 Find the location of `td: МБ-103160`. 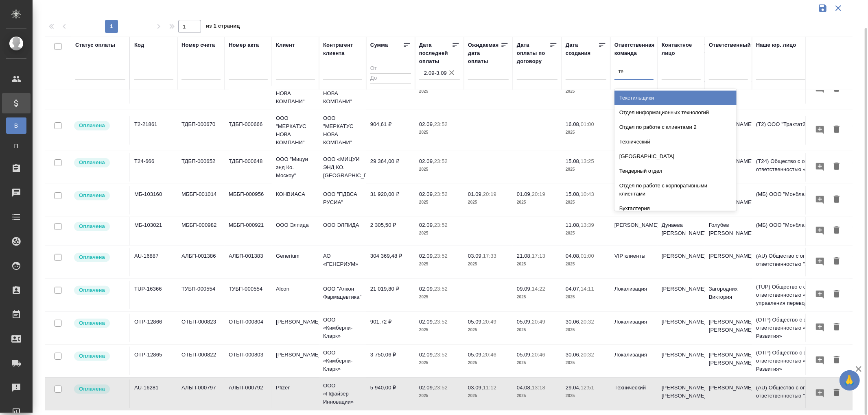

td: МБ-103160 is located at coordinates (154, 201).